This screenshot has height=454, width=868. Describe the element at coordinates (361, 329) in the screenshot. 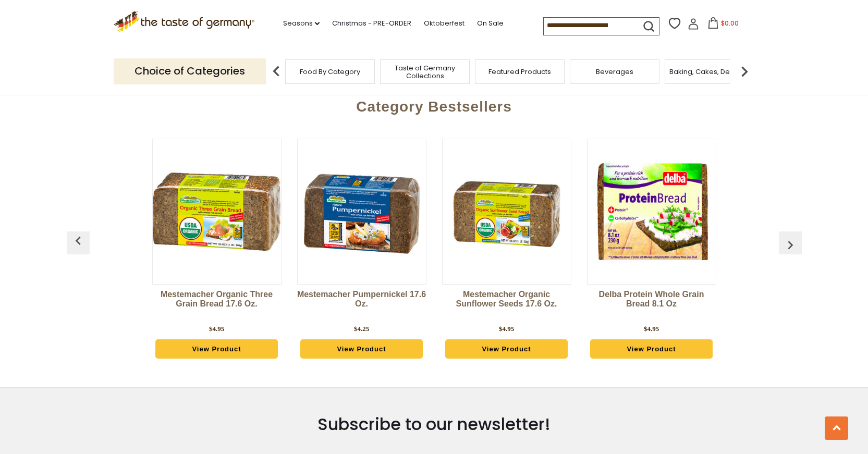

I see `div: $4.25` at that location.